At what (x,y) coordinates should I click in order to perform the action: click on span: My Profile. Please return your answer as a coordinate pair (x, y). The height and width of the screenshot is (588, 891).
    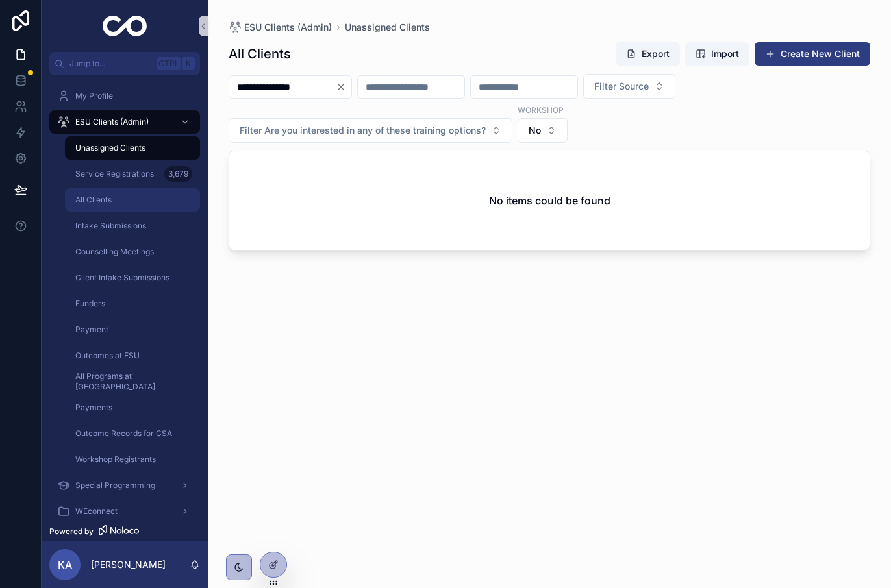
    Looking at the image, I should click on (94, 96).